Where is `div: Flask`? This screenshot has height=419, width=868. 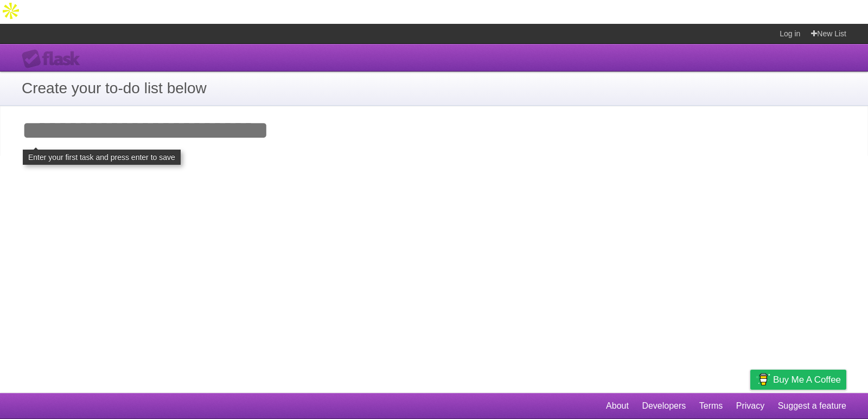
div: Flask is located at coordinates (54, 59).